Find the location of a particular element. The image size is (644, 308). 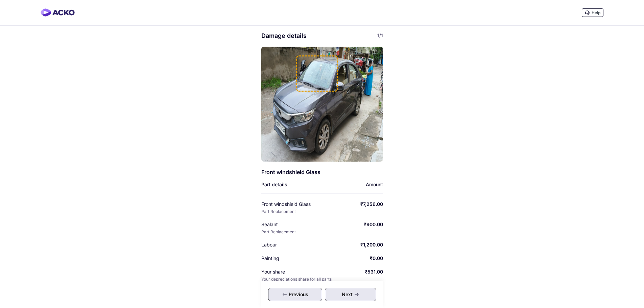

div: Your depreciations share for all parts is located at coordinates (297, 279).